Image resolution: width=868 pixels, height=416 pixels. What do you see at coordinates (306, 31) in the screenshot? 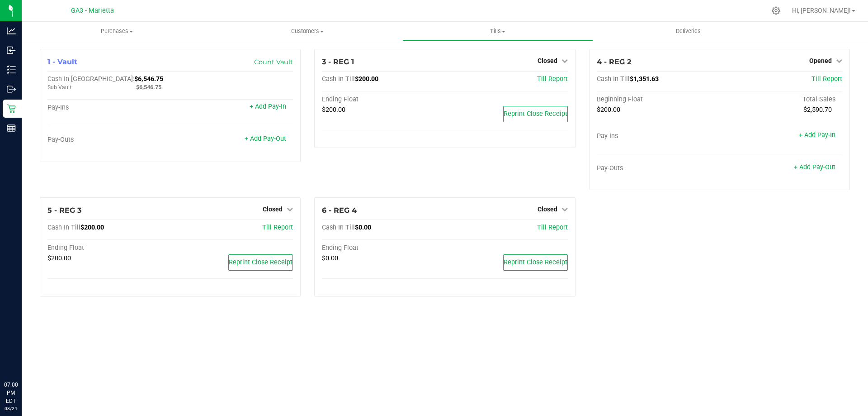
I see `a: Customers` at bounding box center [306, 31].